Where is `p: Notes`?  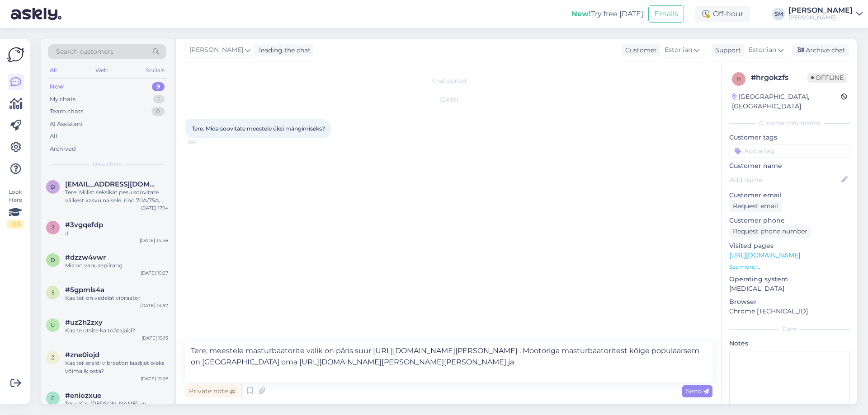
p: Notes is located at coordinates (790, 343).